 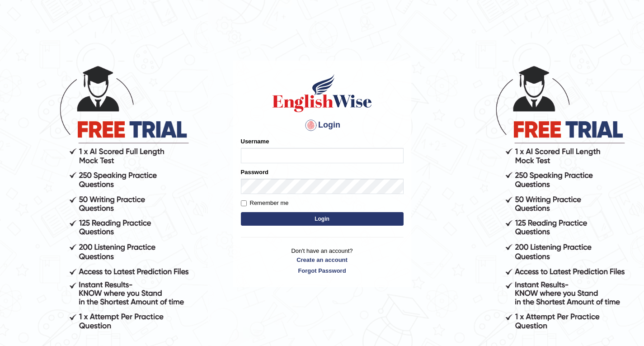 What do you see at coordinates (322, 125) in the screenshot?
I see `h4: Login` at bounding box center [322, 125].